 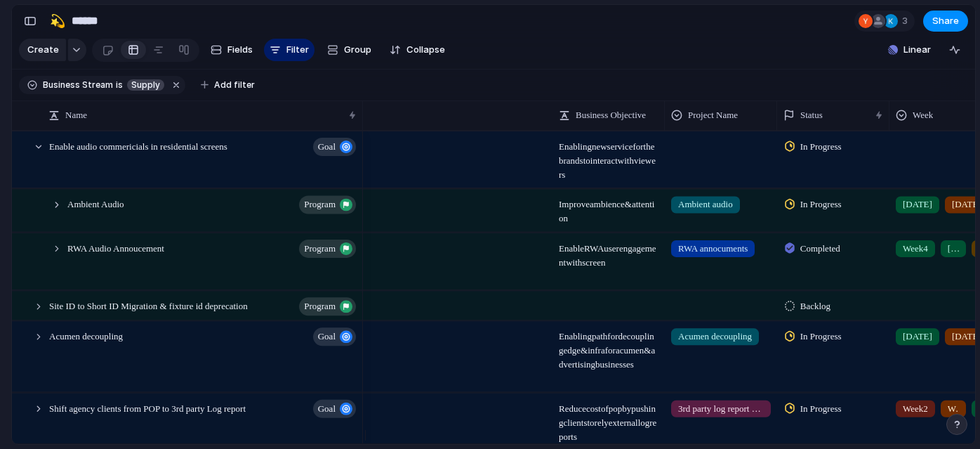 I want to click on span: Fields, so click(x=240, y=50).